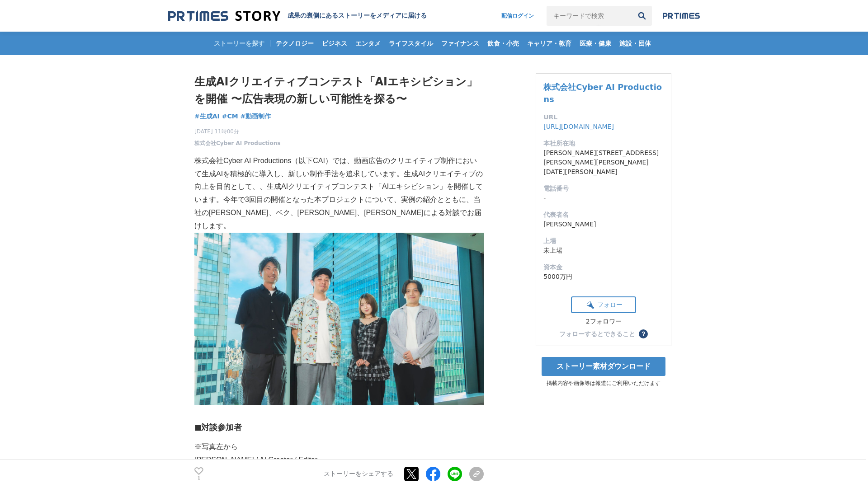  Describe the element at coordinates (368, 43) in the screenshot. I see `span: エンタメ` at that location.